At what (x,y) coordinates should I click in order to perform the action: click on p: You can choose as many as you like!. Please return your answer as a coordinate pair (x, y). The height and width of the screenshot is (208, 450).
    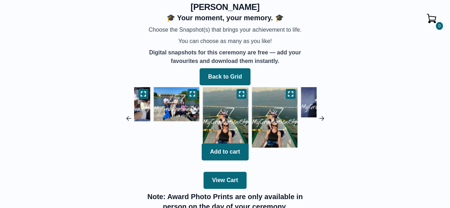
    Looking at the image, I should click on (225, 41).